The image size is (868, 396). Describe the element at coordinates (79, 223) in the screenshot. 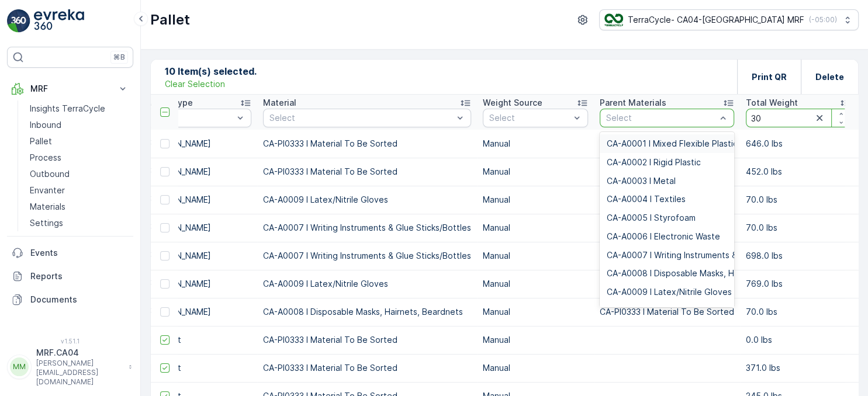

I see `a: Settings` at that location.